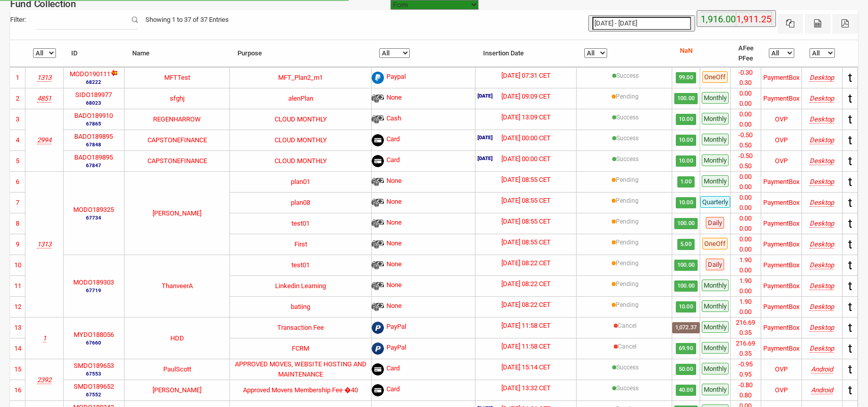 The image size is (868, 407). What do you see at coordinates (686, 370) in the screenshot?
I see `span: 50.00` at bounding box center [686, 370].